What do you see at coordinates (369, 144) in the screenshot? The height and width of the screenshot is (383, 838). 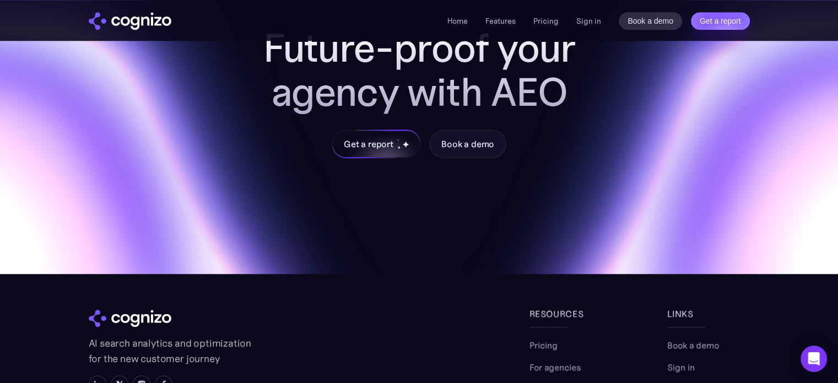 I see `div: Get a report` at bounding box center [369, 144].